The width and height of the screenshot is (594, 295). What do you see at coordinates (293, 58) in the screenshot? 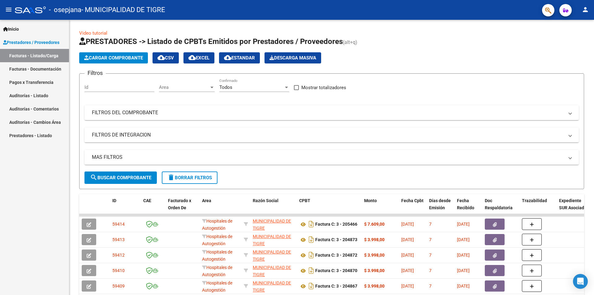
I see `button: Descarga Masiva` at bounding box center [293, 58].